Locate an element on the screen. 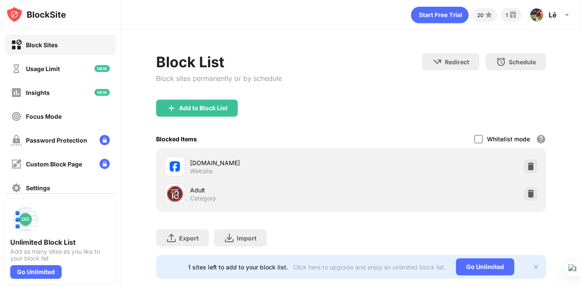 This screenshot has height=289, width=581. div: Click here to upgrade and enjoy an unlimited block list. is located at coordinates (369, 267).